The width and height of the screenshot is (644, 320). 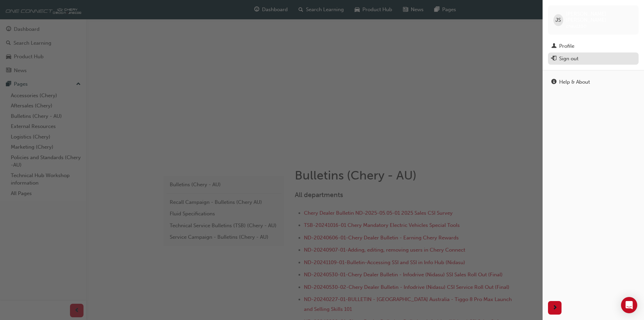 What do you see at coordinates (554, 59) in the screenshot?
I see `span: exit-icon` at bounding box center [554, 59].